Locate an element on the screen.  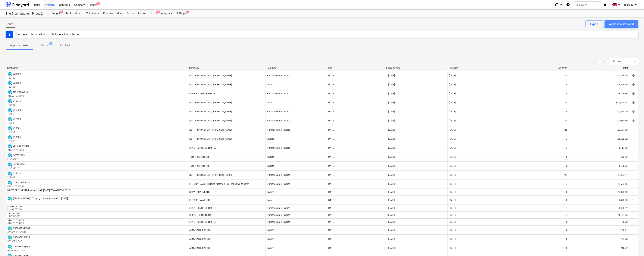
div: #INV.01.035450 is located at coordinates (21, 146).